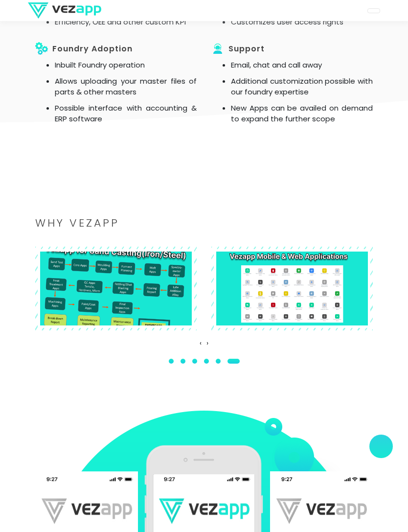 The width and height of the screenshot is (408, 532). What do you see at coordinates (204, 223) in the screenshot?
I see `h2: Why VEZAPP` at bounding box center [204, 223].